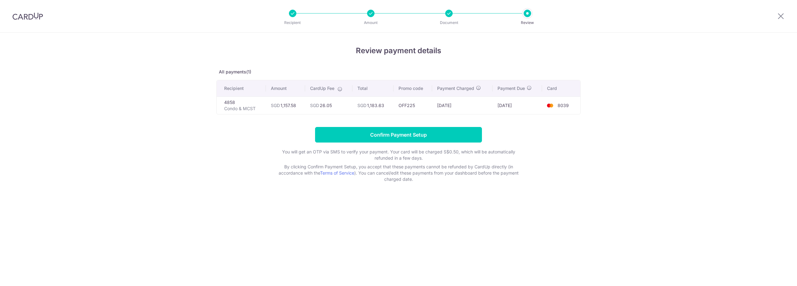 The height and width of the screenshot is (286, 797). I want to click on p: Review, so click(527, 23).